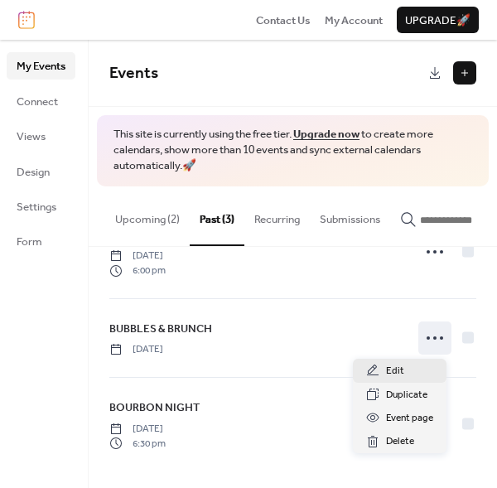  I want to click on span: Duplicate, so click(407, 395).